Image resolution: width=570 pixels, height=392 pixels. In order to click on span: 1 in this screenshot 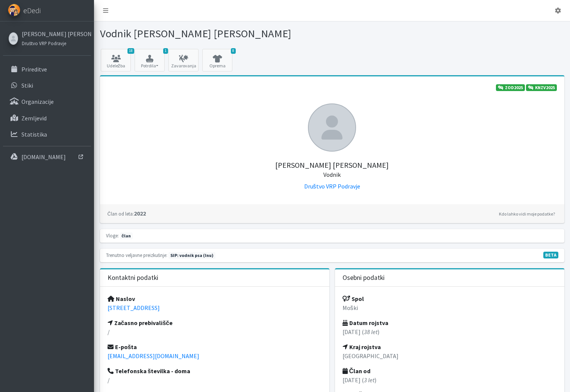, I will do `click(165, 51)`.